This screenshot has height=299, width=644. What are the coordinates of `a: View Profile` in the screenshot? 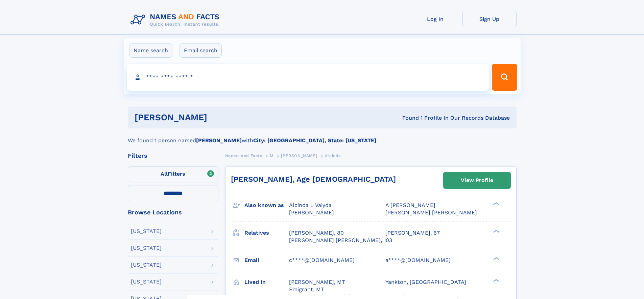 It's located at (477, 180).